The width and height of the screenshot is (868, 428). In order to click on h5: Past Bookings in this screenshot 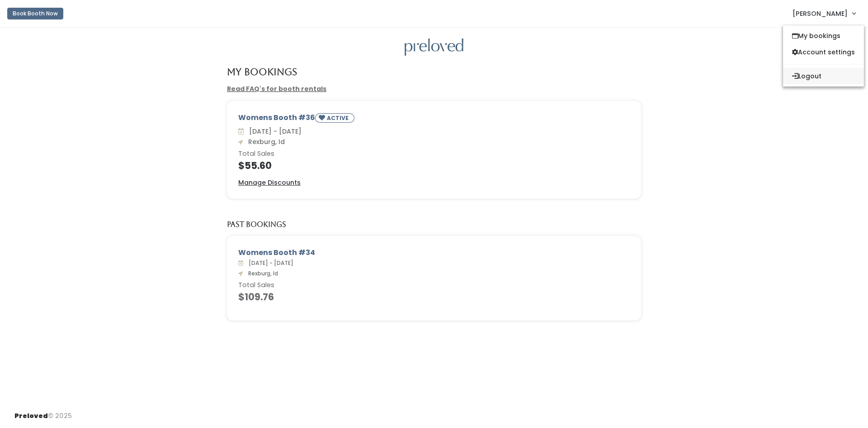, I will do `click(256, 225)`.